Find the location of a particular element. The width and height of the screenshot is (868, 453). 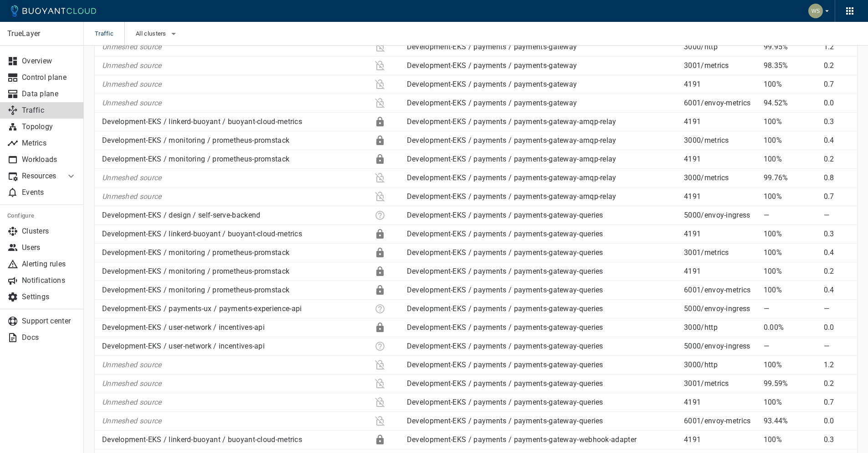

a: Development-EKS / design / self-serve-backend is located at coordinates (181, 215).